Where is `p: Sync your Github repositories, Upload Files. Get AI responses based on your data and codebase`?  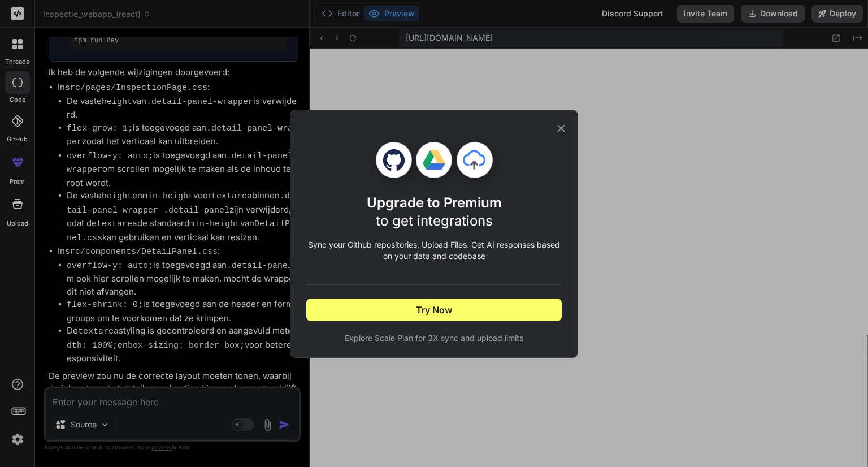
p: Sync your Github repositories, Upload Files. Get AI responses based on your data and codebase is located at coordinates (434, 250).